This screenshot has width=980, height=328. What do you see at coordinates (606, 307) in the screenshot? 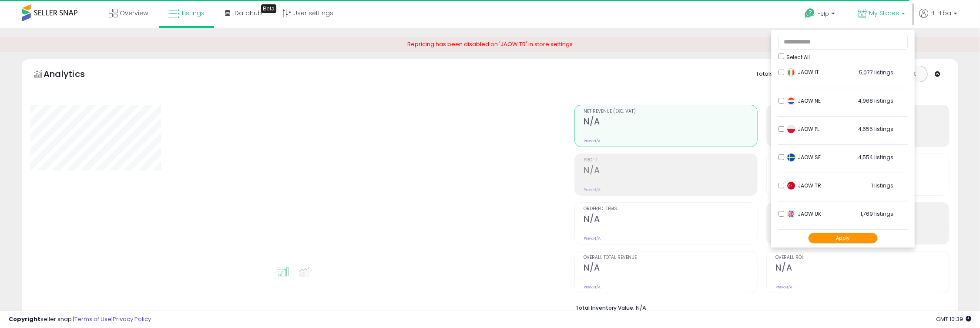
I see `b: Total Inventory Value:` at bounding box center [606, 307].